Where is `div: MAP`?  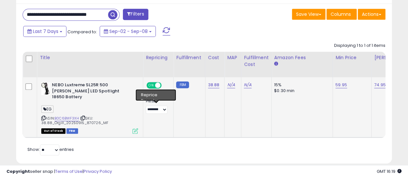
div: MAP is located at coordinates (233, 57).